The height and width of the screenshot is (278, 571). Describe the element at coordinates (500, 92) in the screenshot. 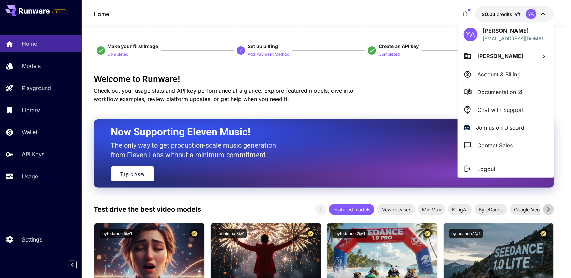

I see `span: Documentation` at that location.